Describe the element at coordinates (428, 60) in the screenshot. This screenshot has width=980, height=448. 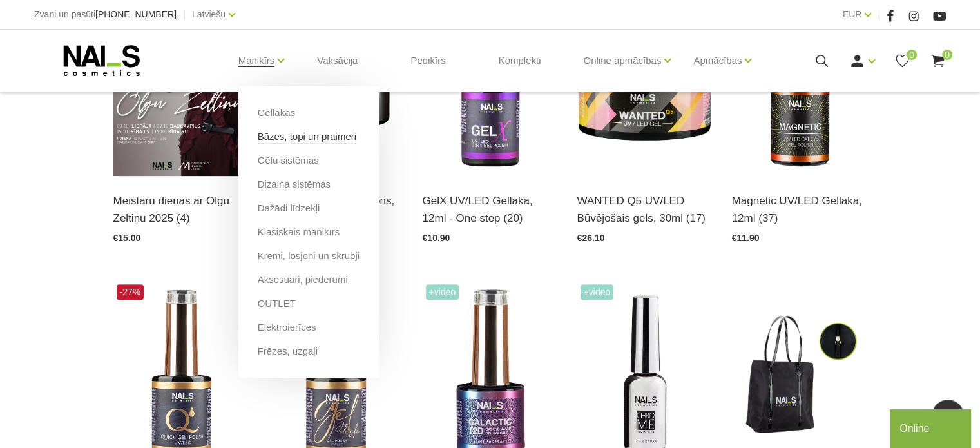
I see `a: Pedikīrs` at that location.